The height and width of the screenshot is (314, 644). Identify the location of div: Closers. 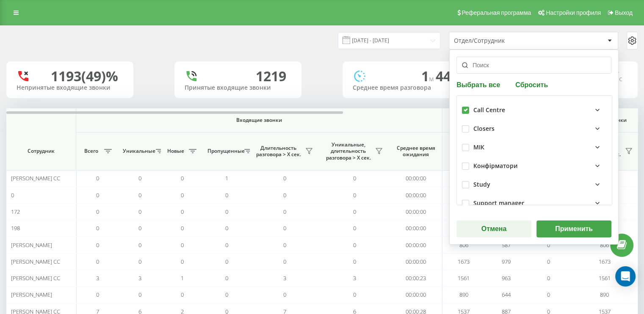
(484, 129).